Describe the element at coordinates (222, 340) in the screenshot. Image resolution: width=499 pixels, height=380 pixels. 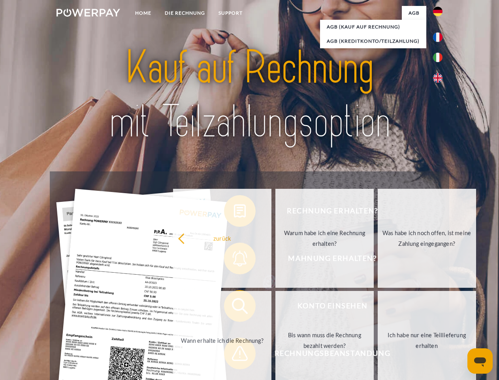
I see `div: Wann erhalte ich die Rechnung?` at that location.